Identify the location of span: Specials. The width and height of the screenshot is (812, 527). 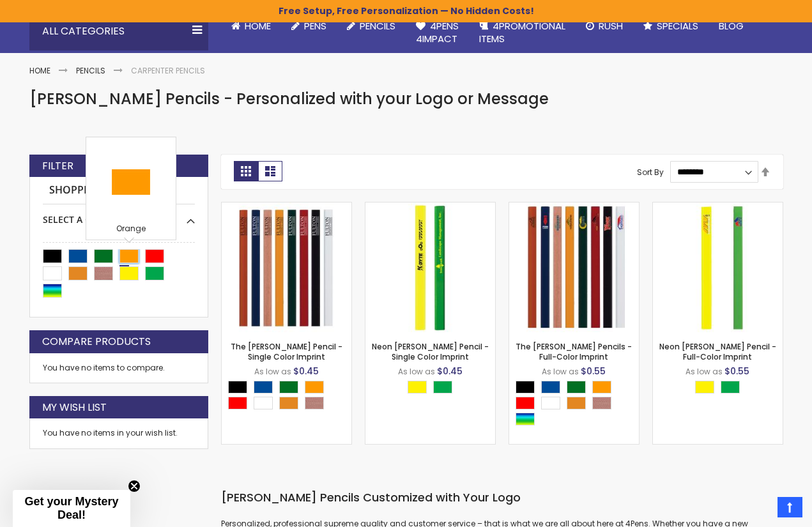
(677, 25).